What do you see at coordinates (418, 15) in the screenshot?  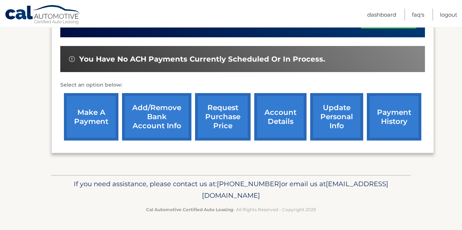 I see `a: FAQ's` at bounding box center [418, 15].